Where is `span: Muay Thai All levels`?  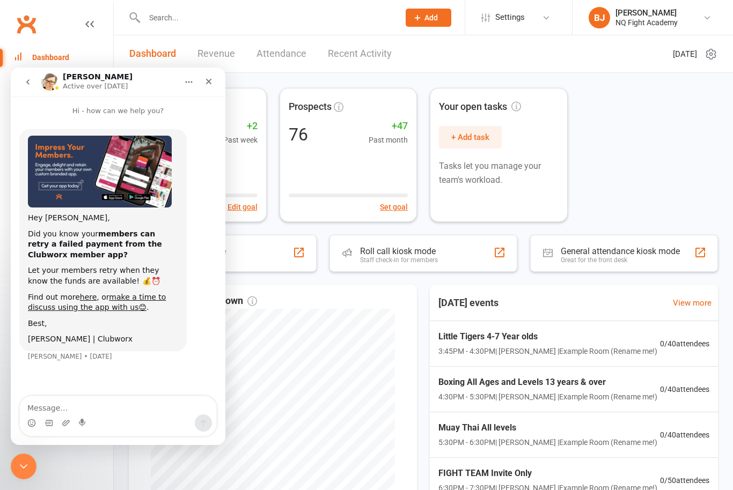 span: Muay Thai All levels is located at coordinates (548, 428).